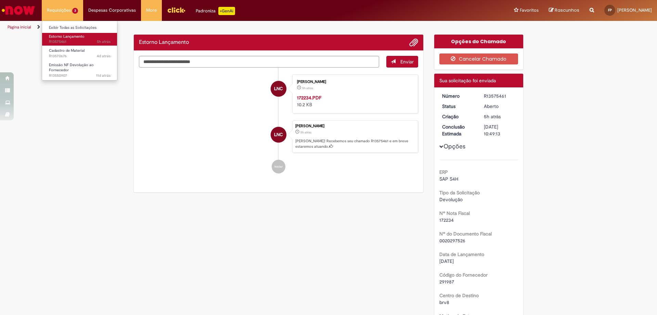 Image resolution: width=657 pixels, height=315 pixels. I want to click on span: Devolução, so click(451, 199).